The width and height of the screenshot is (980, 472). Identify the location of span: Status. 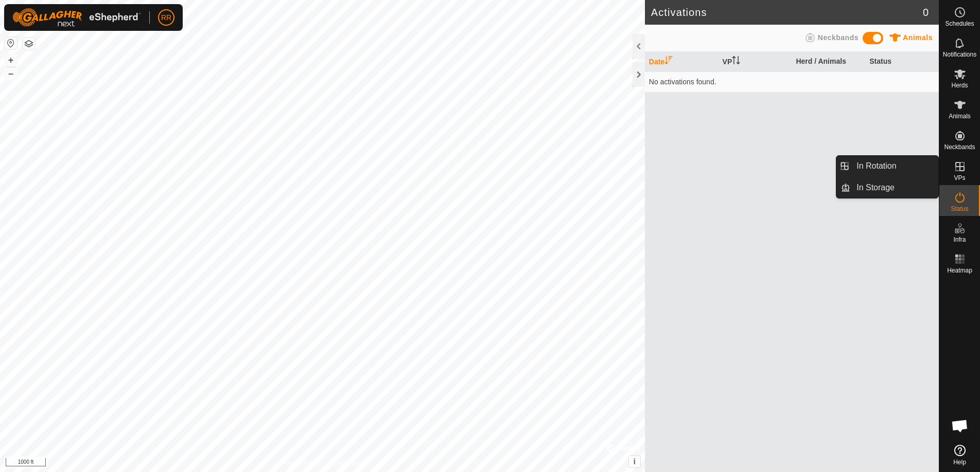
(959, 209).